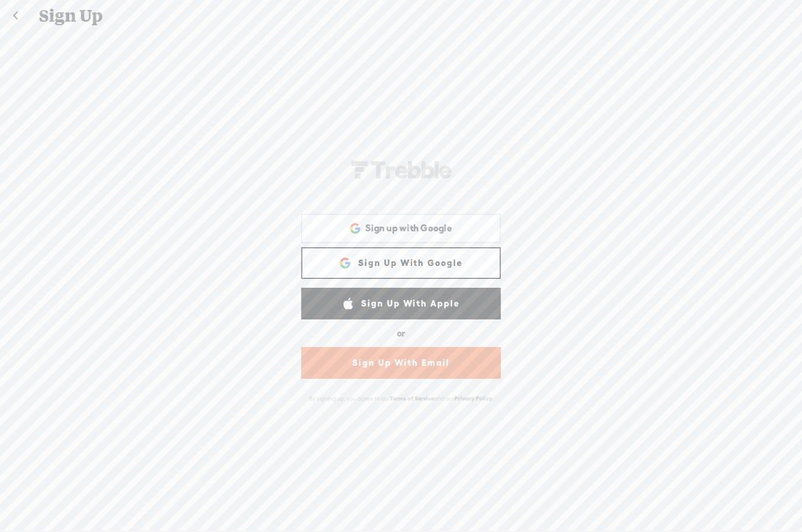  What do you see at coordinates (409, 228) in the screenshot?
I see `span: Sign up with Google` at bounding box center [409, 228].